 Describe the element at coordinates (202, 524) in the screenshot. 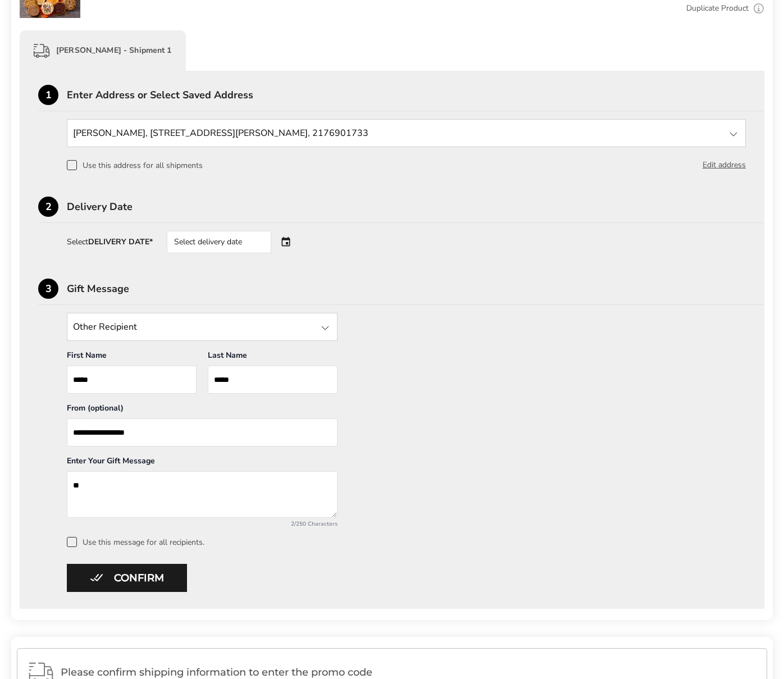

I see `div: 2/250 Characters` at that location.